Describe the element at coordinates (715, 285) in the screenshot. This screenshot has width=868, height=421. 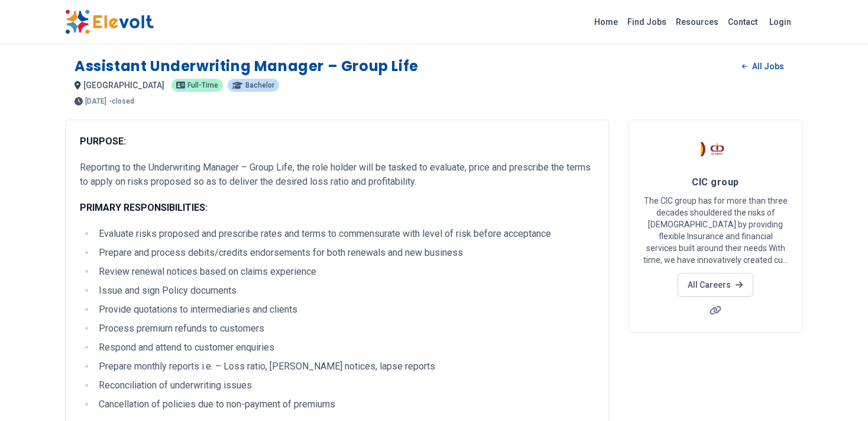
I see `a: All Careers` at that location.